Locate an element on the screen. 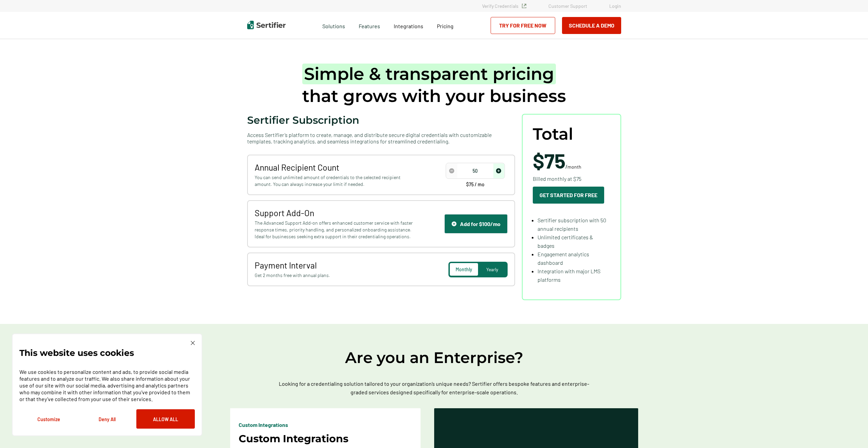 This screenshot has height=448, width=868. a: Try for Free Now is located at coordinates (523, 26).